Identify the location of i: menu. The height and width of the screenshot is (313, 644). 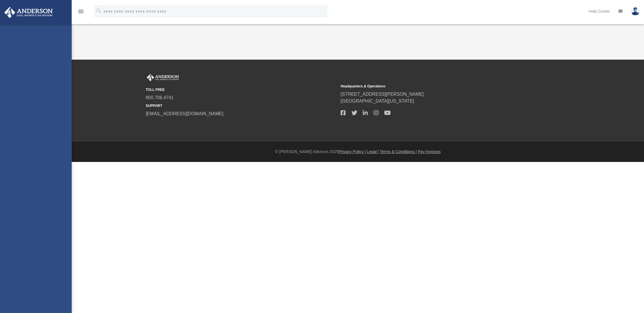
(81, 11).